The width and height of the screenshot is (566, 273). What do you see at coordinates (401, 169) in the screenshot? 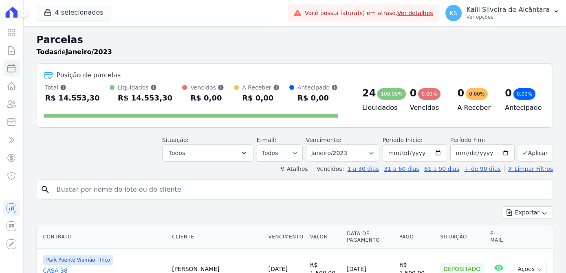
I see `a: 31 a 60 dias` at bounding box center [401, 169].